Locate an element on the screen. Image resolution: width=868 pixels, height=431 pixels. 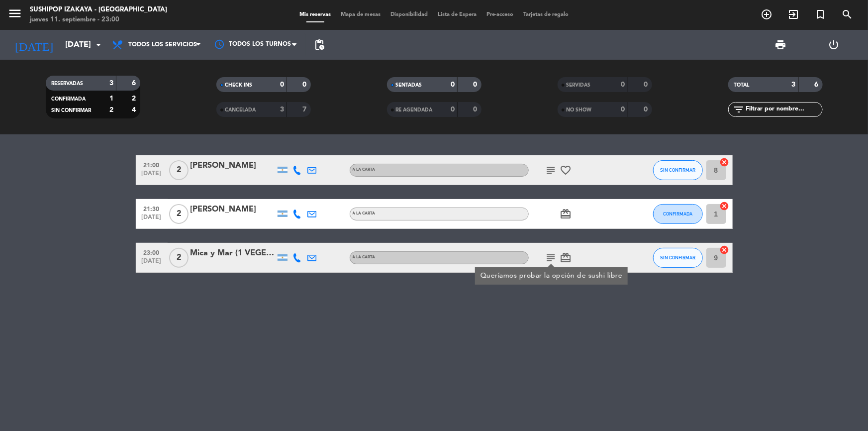
span: RESERVADAS is located at coordinates (68, 84).